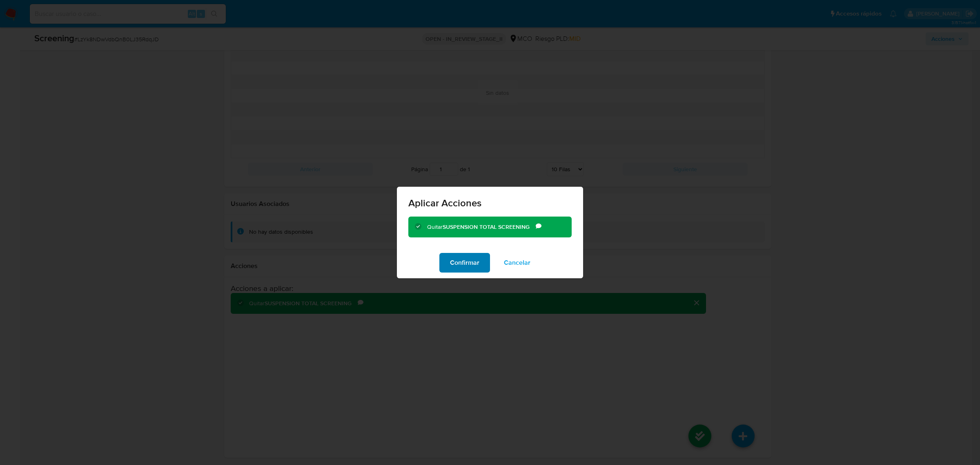 This screenshot has height=465, width=980. I want to click on b: SUSPENSION TOTAL SCREENING, so click(486, 227).